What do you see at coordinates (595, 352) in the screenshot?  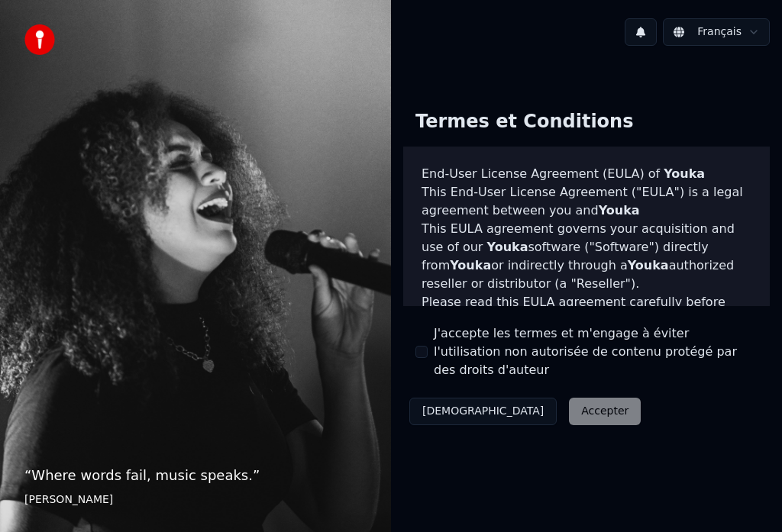 I see `label: J'accepte les termes et m'engage à éviter l'utilisation non autorisée de contenu protégé par des ...` at bounding box center [595, 352].